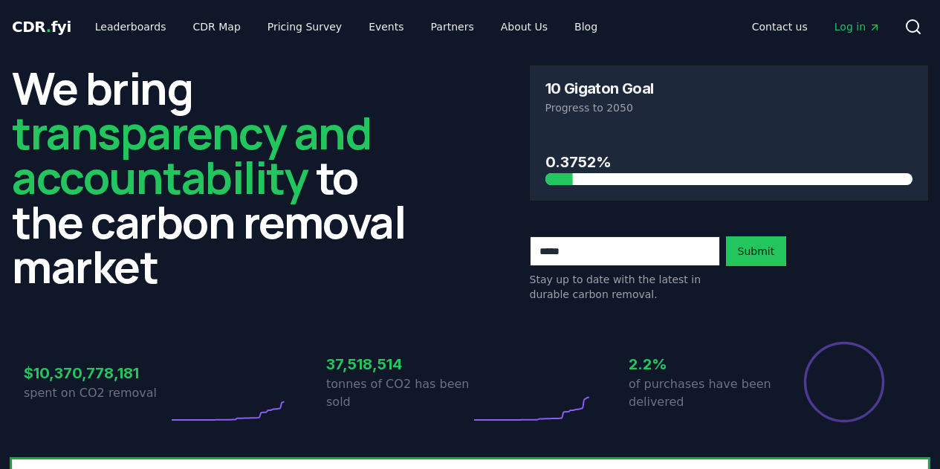 Image resolution: width=940 pixels, height=469 pixels. Describe the element at coordinates (217, 27) in the screenshot. I see `a: CDR Map` at that location.